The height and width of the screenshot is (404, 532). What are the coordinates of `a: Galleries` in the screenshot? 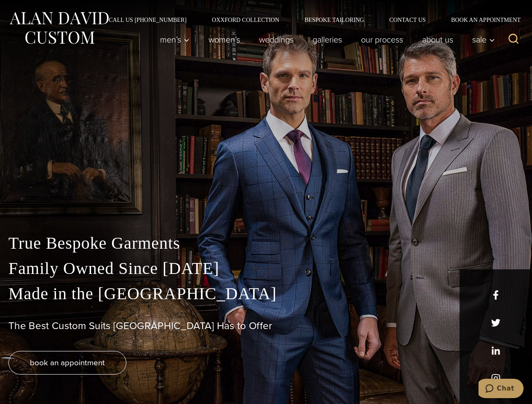 It's located at (327, 40).